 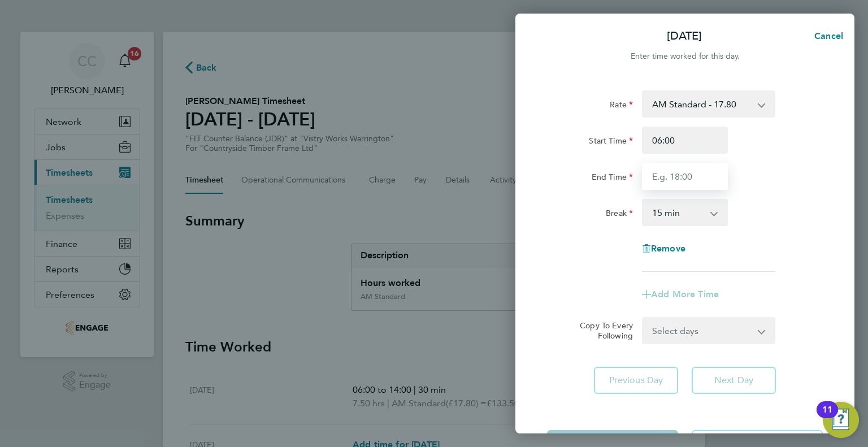 What do you see at coordinates (668, 248) in the screenshot?
I see `span: Remove` at bounding box center [668, 248].